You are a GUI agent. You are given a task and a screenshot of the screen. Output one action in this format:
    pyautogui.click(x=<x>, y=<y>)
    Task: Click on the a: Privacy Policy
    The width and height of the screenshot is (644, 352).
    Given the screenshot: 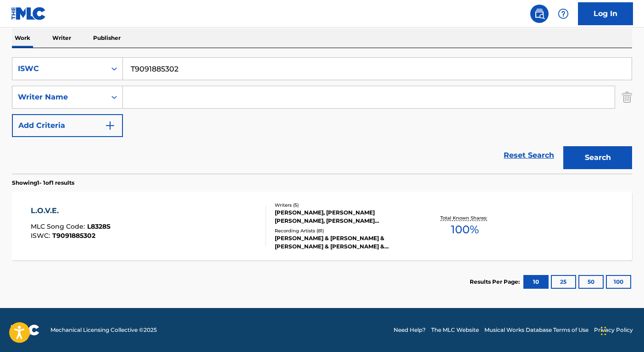 What is the action you would take?
    pyautogui.click(x=613, y=330)
    